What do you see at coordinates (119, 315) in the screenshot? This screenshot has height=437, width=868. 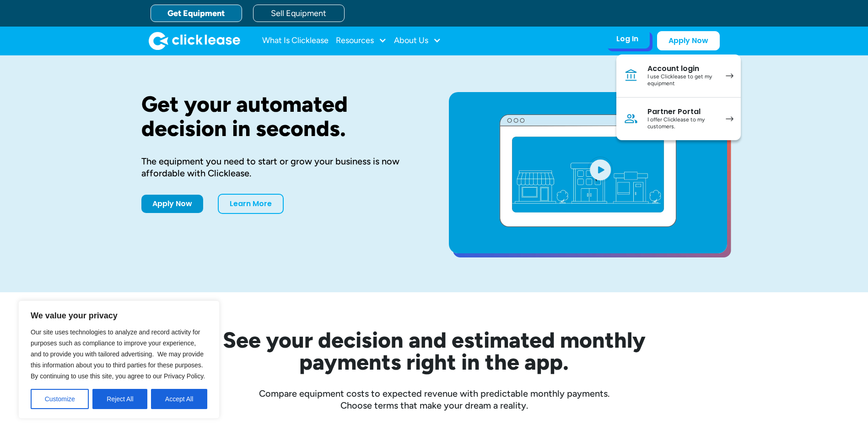 I see `p: We value your privacy` at bounding box center [119, 315].